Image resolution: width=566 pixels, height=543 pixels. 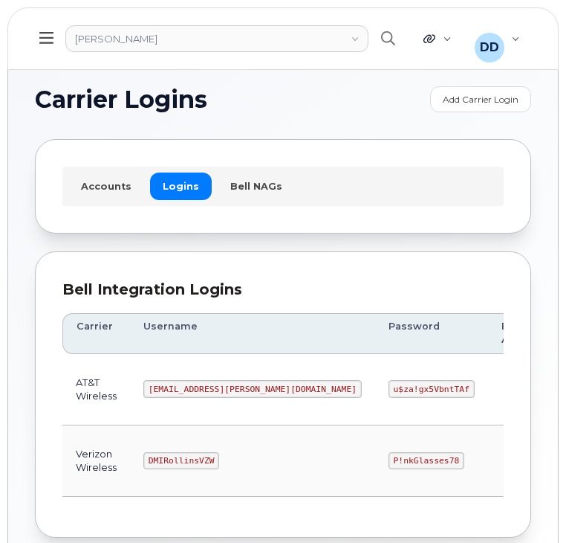 I want to click on a: Accounts, so click(x=106, y=186).